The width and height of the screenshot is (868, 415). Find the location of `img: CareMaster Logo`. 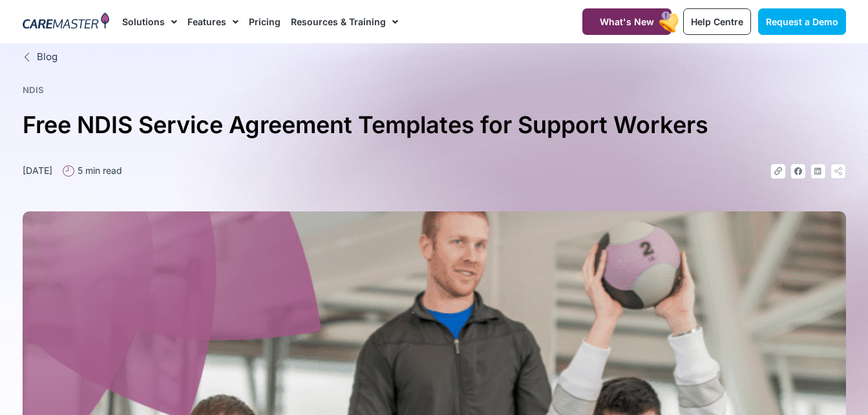

img: CareMaster Logo is located at coordinates (66, 22).